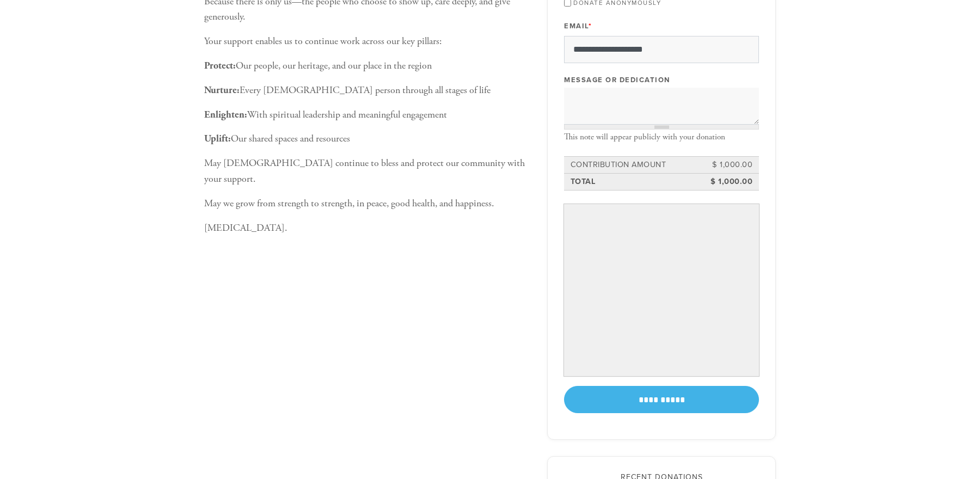  Describe the element at coordinates (218, 138) in the screenshot. I see `b: Uplift:` at that location.